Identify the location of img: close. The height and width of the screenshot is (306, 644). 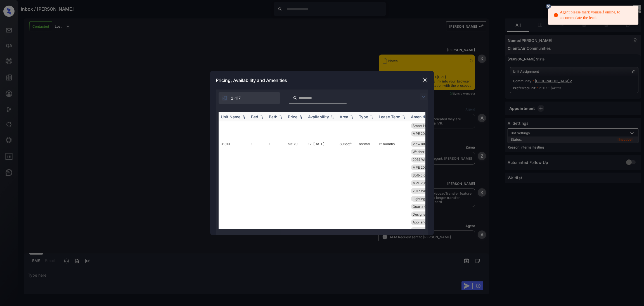
(425, 80).